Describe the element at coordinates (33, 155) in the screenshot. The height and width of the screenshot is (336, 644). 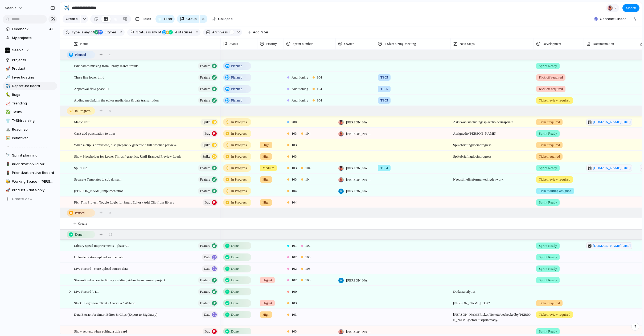
I see `span: Sprint planning` at that location.